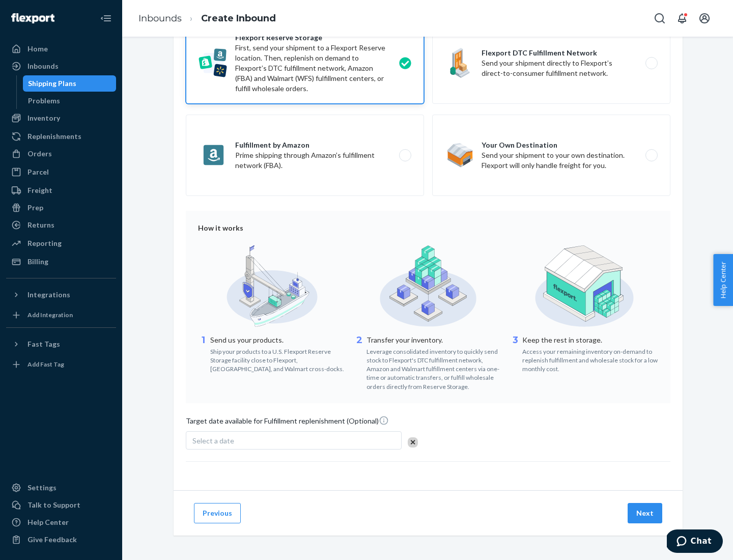 Image resolution: width=733 pixels, height=560 pixels. What do you see at coordinates (44, 344) in the screenshot?
I see `div: Fast Tags` at bounding box center [44, 344].